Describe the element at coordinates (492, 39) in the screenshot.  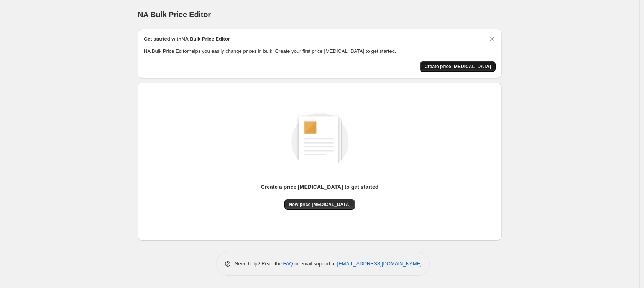
I see `button: Dismiss card` at that location.